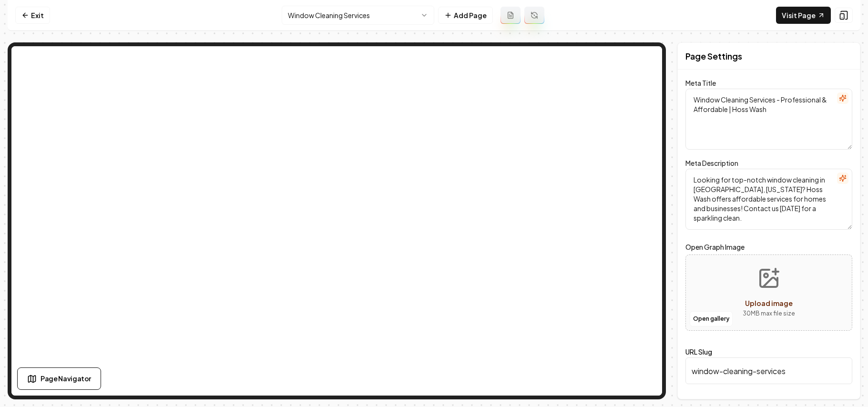  What do you see at coordinates (465, 15) in the screenshot?
I see `button: Add Page` at bounding box center [465, 15].